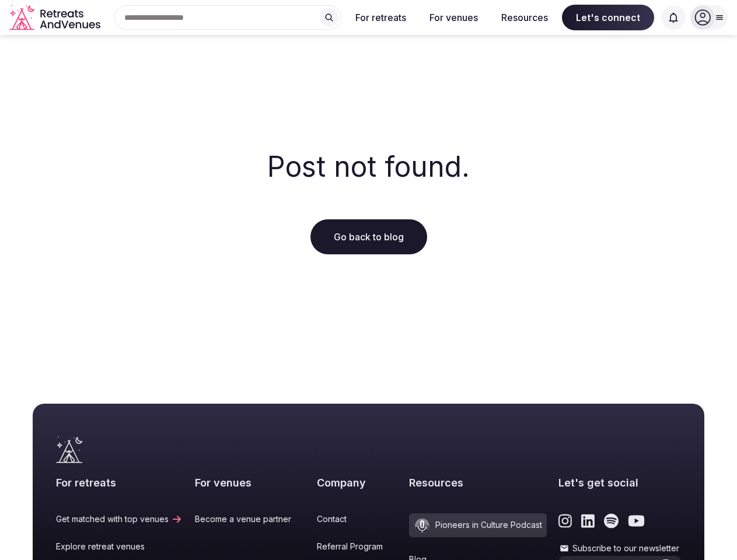 The width and height of the screenshot is (737, 560). I want to click on a: Get matched with top venues, so click(119, 519).